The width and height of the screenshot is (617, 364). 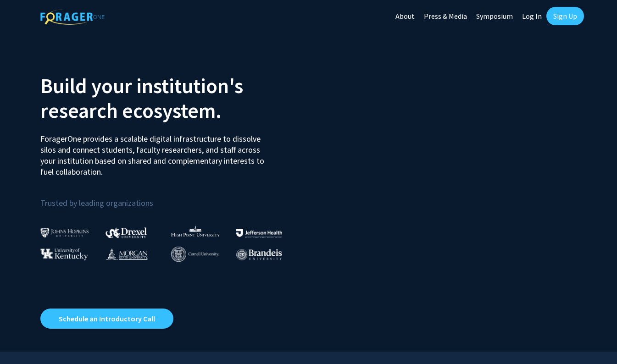 What do you see at coordinates (65, 232) in the screenshot?
I see `img: Johns Hopkins University` at bounding box center [65, 232].